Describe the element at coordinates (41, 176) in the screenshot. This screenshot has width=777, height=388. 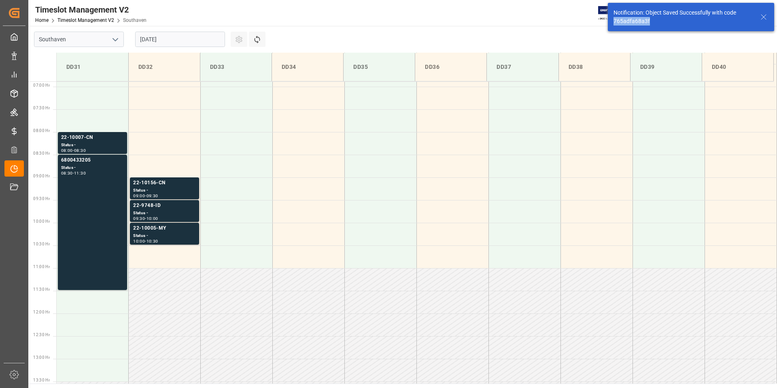
I see `span: 09:00 Hr` at that location.